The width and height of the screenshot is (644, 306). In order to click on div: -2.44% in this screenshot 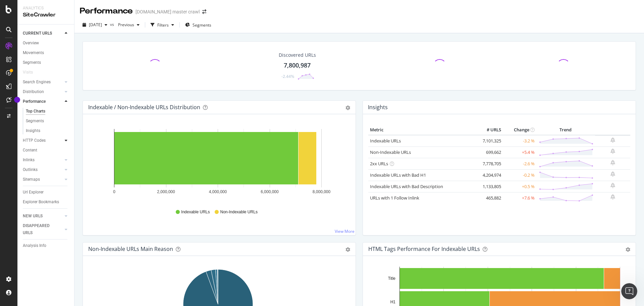, I will do `click(288, 76)`.